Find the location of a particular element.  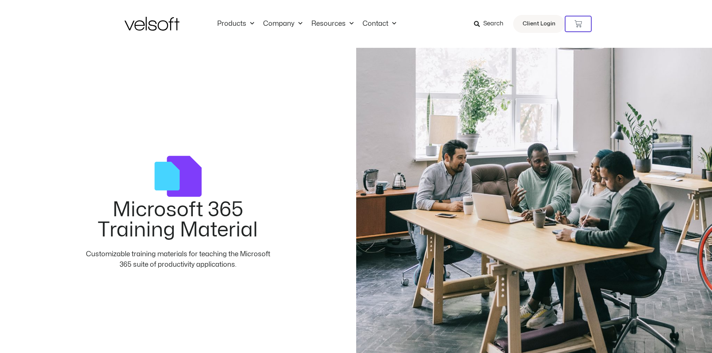

a: Search is located at coordinates (491, 24).